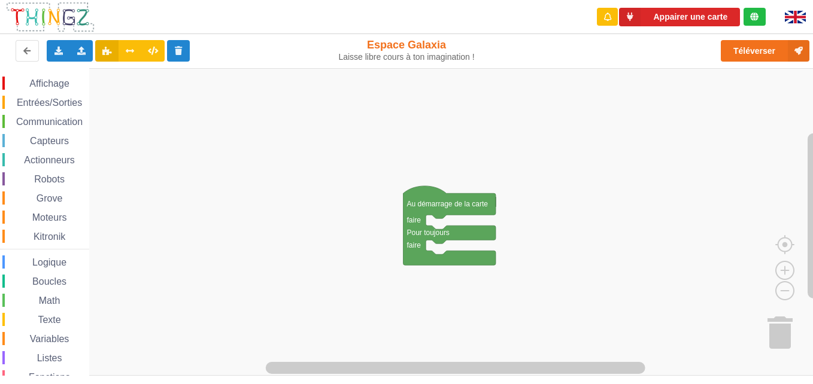 The image size is (813, 384). I want to click on div: Tu es connecté au serveur de création de Thingz, so click(754, 17).